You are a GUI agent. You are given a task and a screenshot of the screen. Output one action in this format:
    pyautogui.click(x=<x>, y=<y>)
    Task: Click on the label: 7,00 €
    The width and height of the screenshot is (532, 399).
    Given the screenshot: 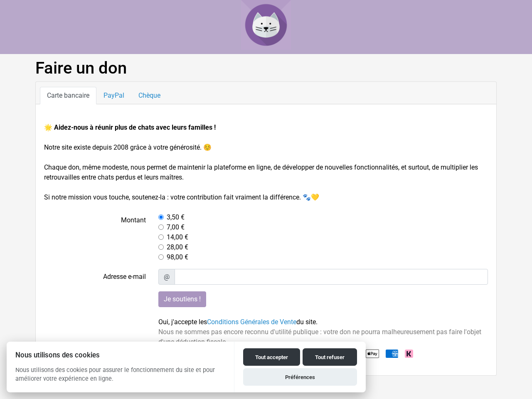 What is the action you would take?
    pyautogui.click(x=175, y=227)
    